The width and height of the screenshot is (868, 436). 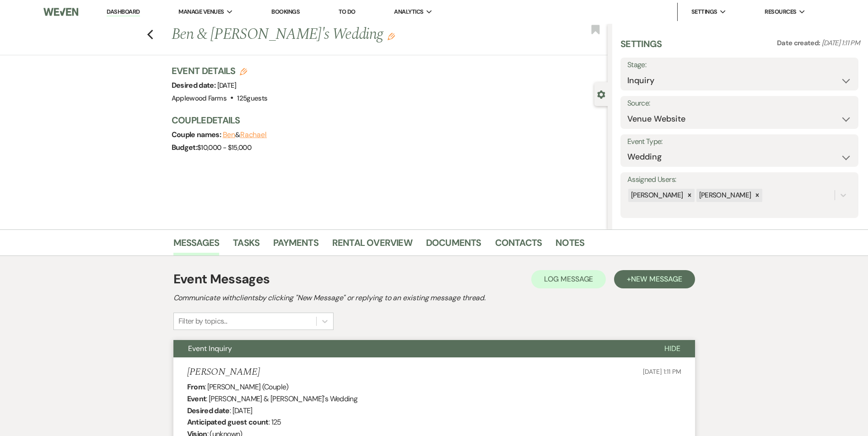 I want to click on b: Desired date, so click(x=208, y=411).